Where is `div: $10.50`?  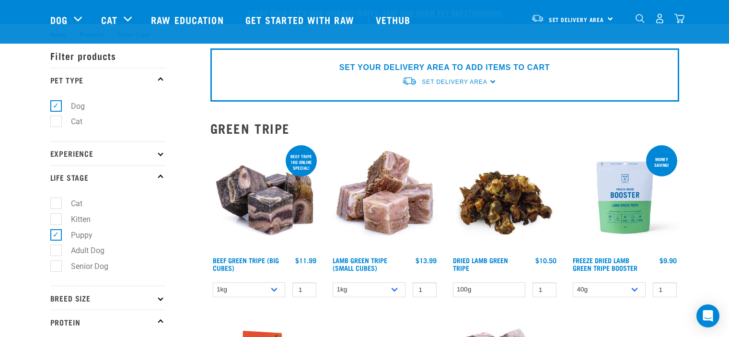 div: $10.50 is located at coordinates (546, 260).